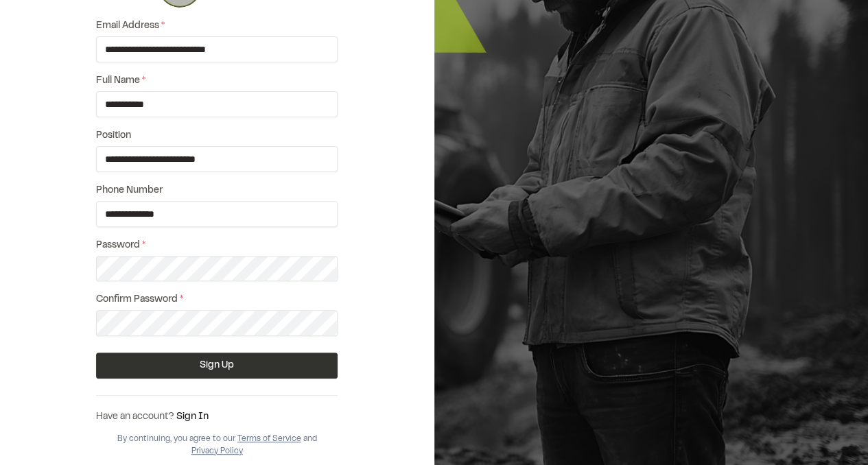 The width and height of the screenshot is (868, 465). I want to click on label: Confirm Password, so click(217, 299).